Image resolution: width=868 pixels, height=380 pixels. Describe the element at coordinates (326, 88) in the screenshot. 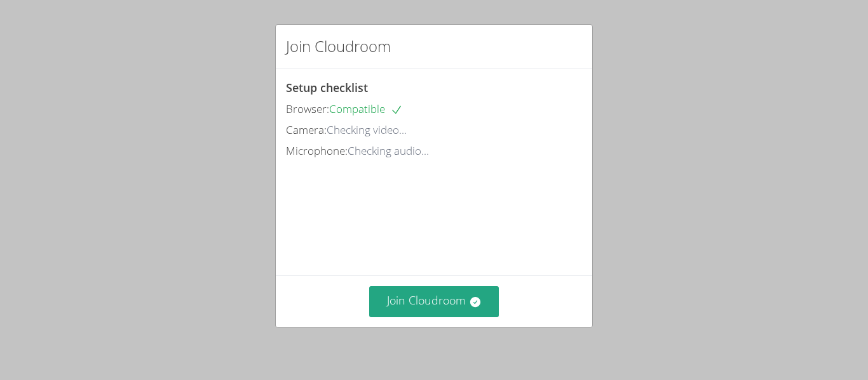

I see `span: Setup checklist` at that location.